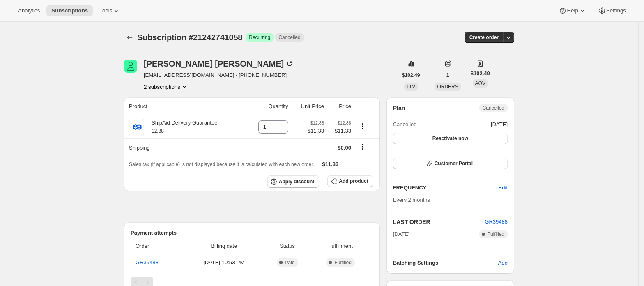 Image resolution: width=644 pixels, height=286 pixels. I want to click on span: Gloria Padilla, so click(131, 66).